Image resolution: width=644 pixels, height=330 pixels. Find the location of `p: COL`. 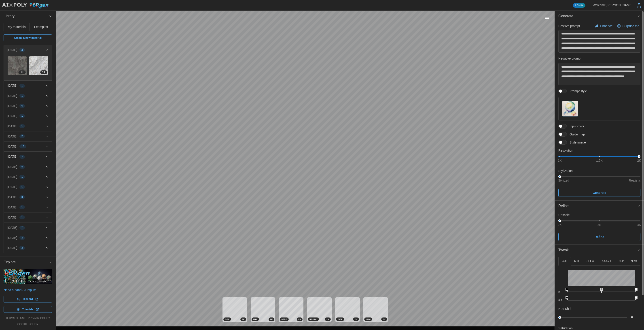

p: COL is located at coordinates (564, 261).